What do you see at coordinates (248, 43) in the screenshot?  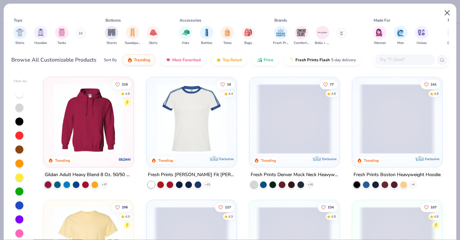 I see `span: Bags` at bounding box center [248, 43].